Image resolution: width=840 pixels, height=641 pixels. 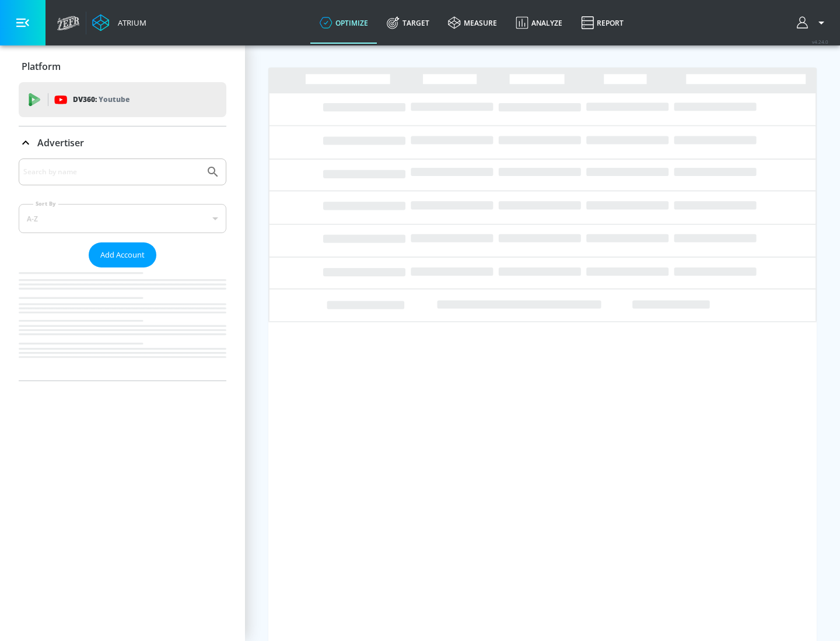 I want to click on span: v 4.24.0, so click(x=820, y=42).